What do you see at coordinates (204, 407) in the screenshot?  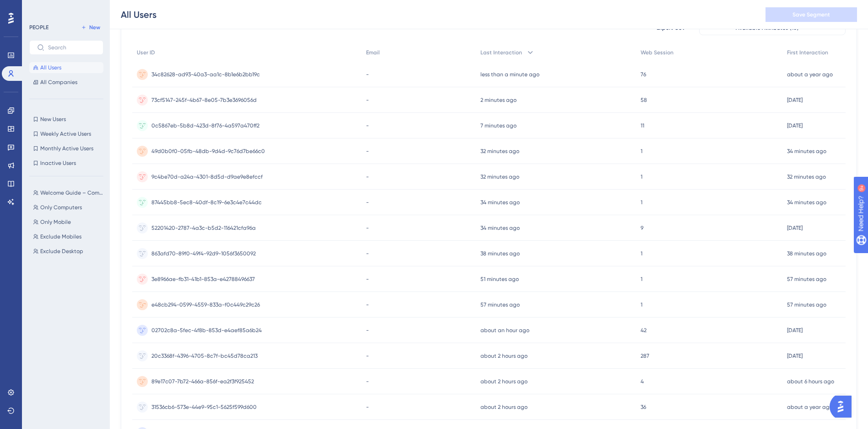 I see `span: 31536cb6-573e-44e9-95c1-5625f599d600` at bounding box center [204, 407].